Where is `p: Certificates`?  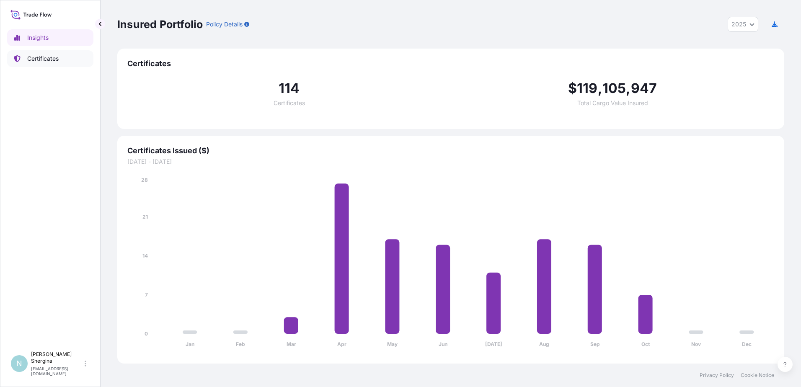
p: Certificates is located at coordinates (43, 59).